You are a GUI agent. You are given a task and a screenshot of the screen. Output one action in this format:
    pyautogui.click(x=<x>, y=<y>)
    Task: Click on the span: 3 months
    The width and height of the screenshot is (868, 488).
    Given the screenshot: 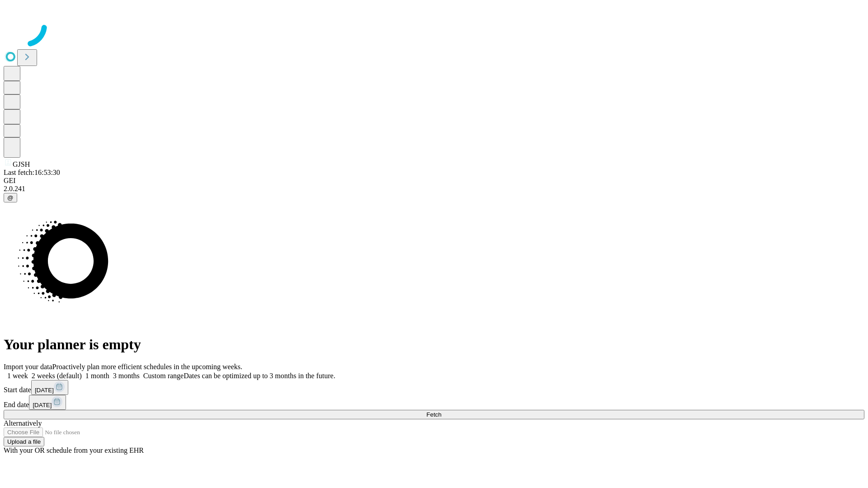 What is the action you would take?
    pyautogui.click(x=126, y=376)
    